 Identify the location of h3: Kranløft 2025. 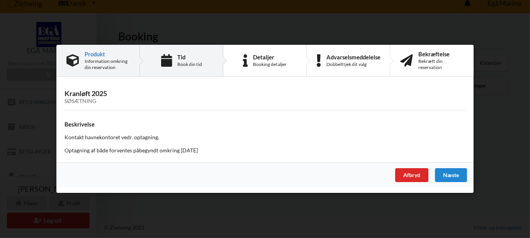
(265, 97).